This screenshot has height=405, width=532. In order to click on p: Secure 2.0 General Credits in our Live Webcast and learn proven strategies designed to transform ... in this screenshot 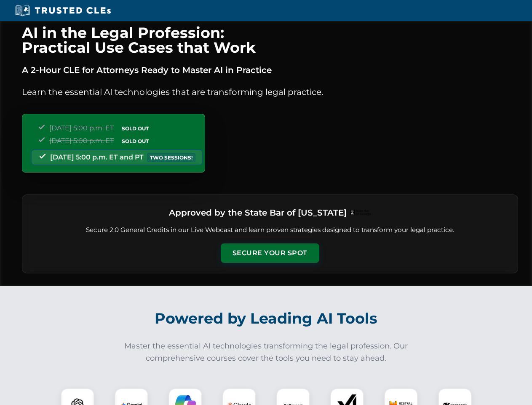, I will do `click(270, 229)`.